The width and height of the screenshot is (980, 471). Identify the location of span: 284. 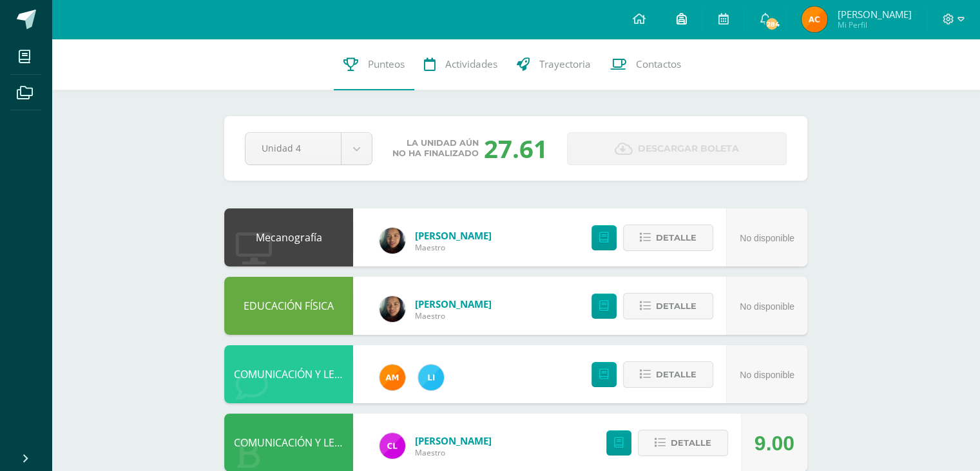
(772, 24).